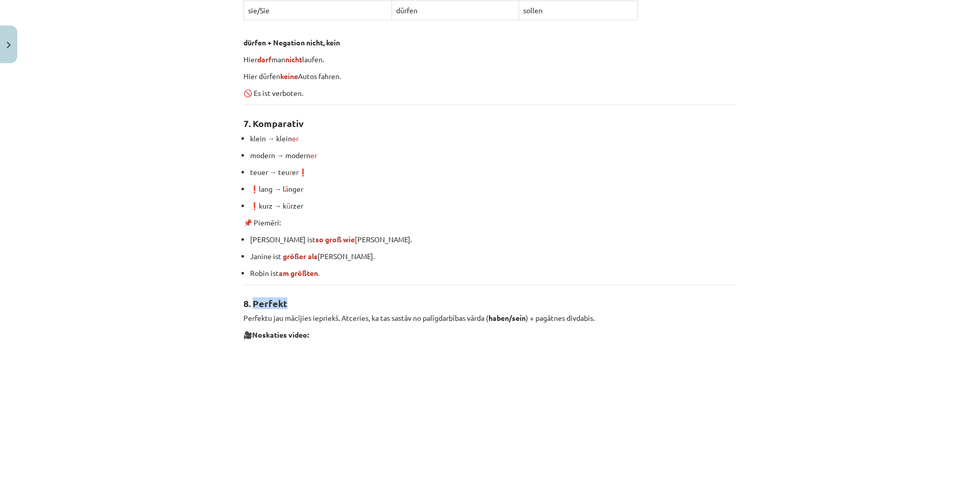 This screenshot has height=482, width=980. I want to click on strong: größer als, so click(300, 256).